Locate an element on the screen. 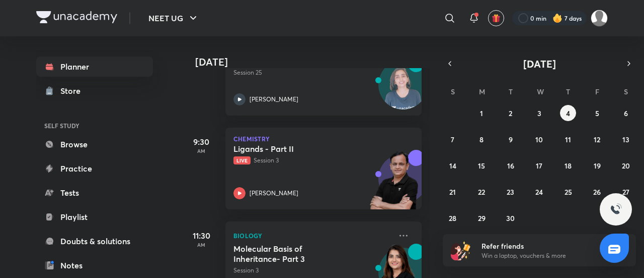  abbr: September 24, 2025 is located at coordinates (540, 191).